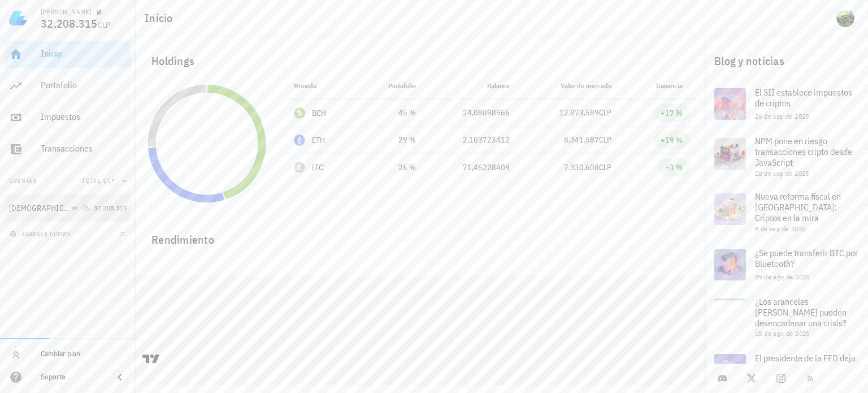 The image size is (868, 393). What do you see at coordinates (472, 168) in the screenshot?
I see `div: 71,46228409` at bounding box center [472, 168].